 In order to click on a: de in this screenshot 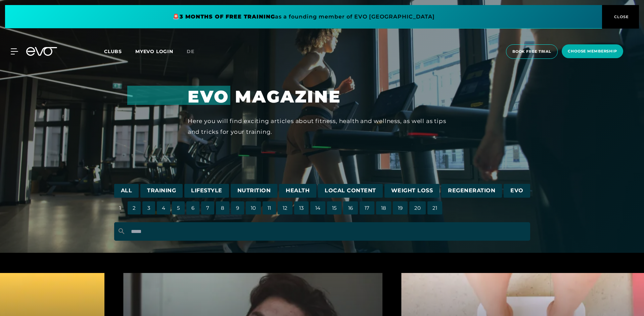, I will do `click(194, 52)`.